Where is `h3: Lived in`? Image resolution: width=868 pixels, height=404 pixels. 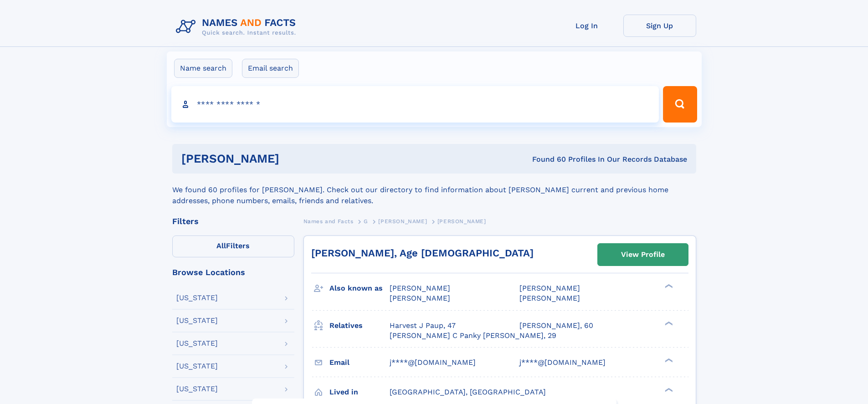 h3: Lived in is located at coordinates (359, 392).